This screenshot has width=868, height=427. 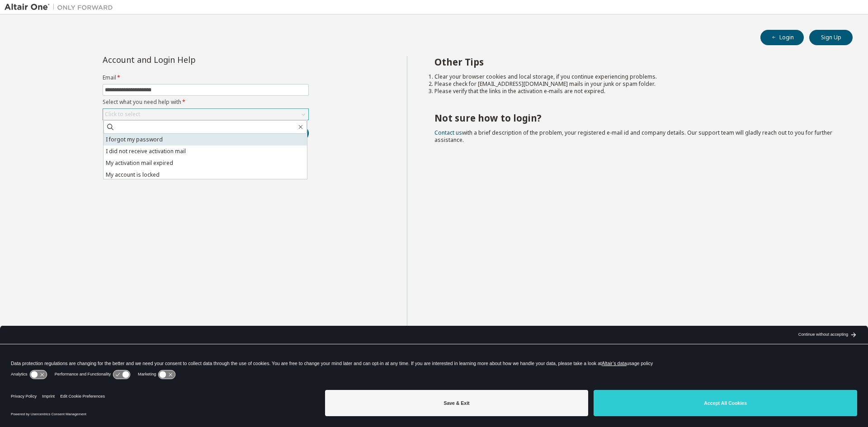 I want to click on img: Altair One, so click(x=61, y=8).